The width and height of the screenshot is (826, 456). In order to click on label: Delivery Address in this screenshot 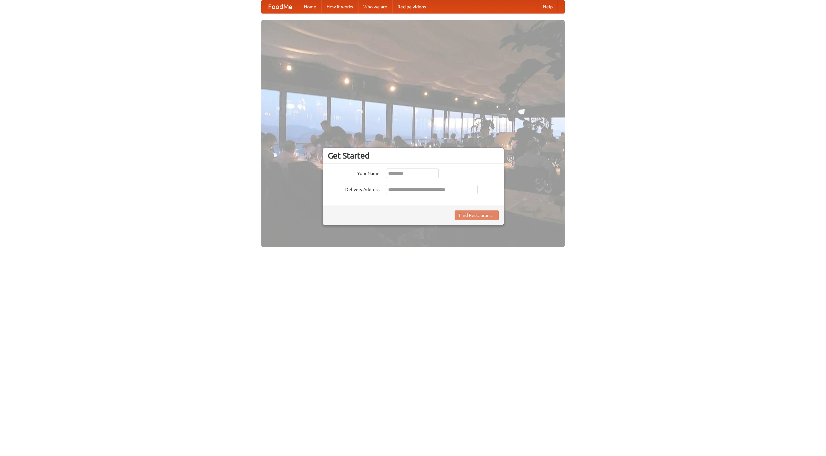, I will do `click(354, 189)`.